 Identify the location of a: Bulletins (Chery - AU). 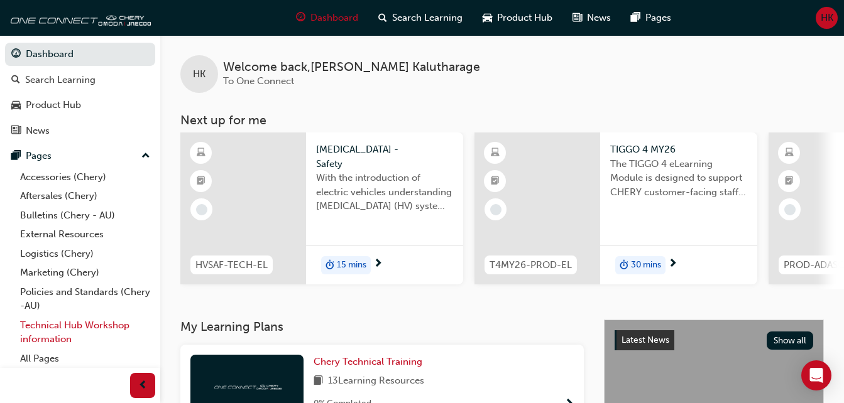
(85, 216).